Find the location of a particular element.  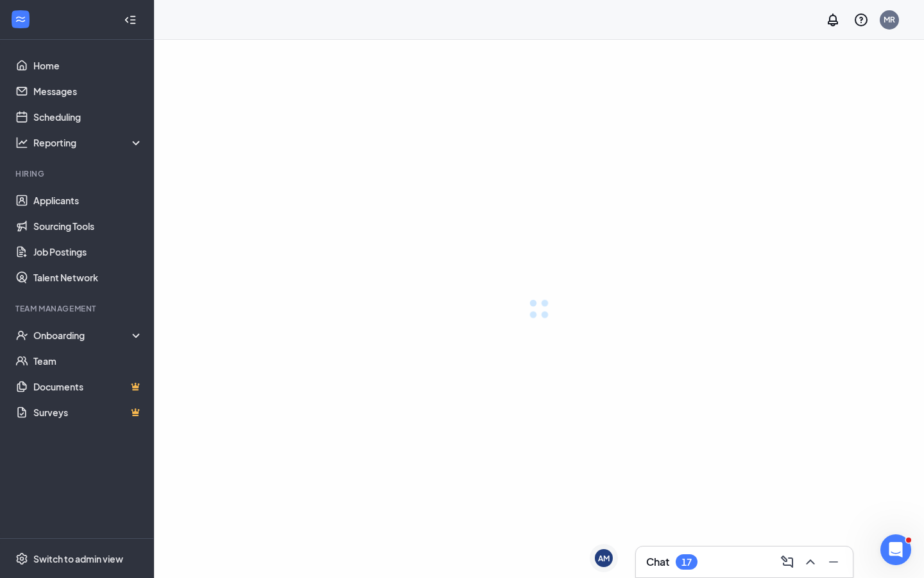

a: Scheduling is located at coordinates (88, 117).